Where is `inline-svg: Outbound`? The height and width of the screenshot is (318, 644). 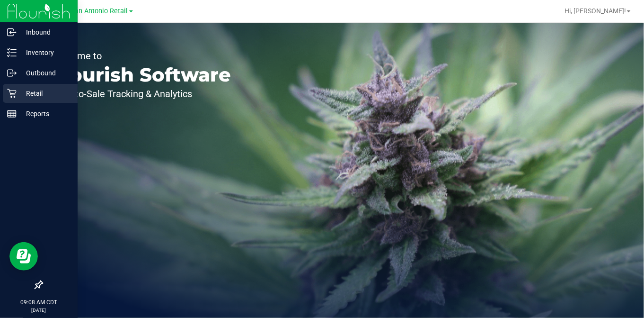
inline-svg: Outbound is located at coordinates (12, 73).